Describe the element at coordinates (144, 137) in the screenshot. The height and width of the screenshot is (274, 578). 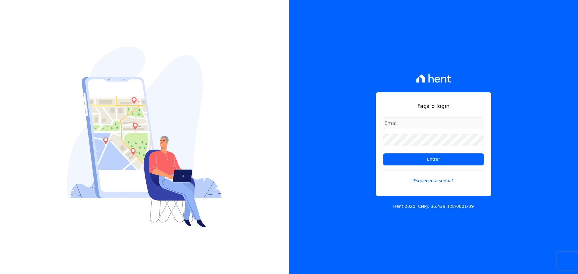
I see `img: Login` at that location.